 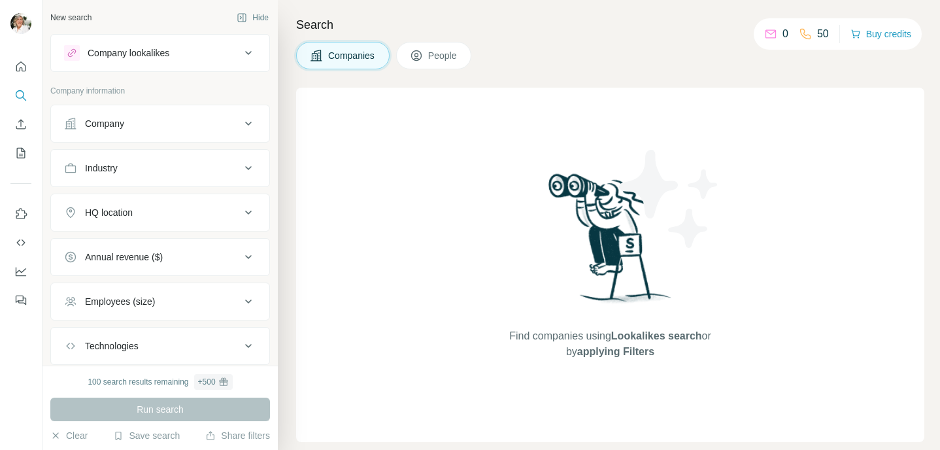 What do you see at coordinates (112, 346) in the screenshot?
I see `div: Technologies` at bounding box center [112, 346].